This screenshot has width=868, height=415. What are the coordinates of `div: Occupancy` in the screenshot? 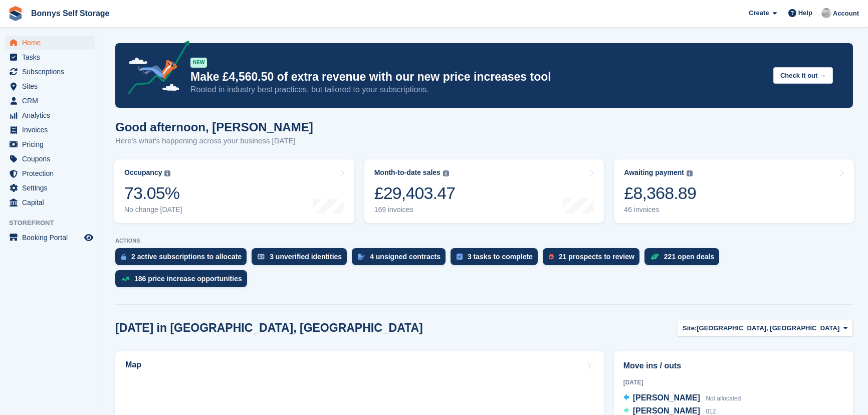 It's located at (143, 172).